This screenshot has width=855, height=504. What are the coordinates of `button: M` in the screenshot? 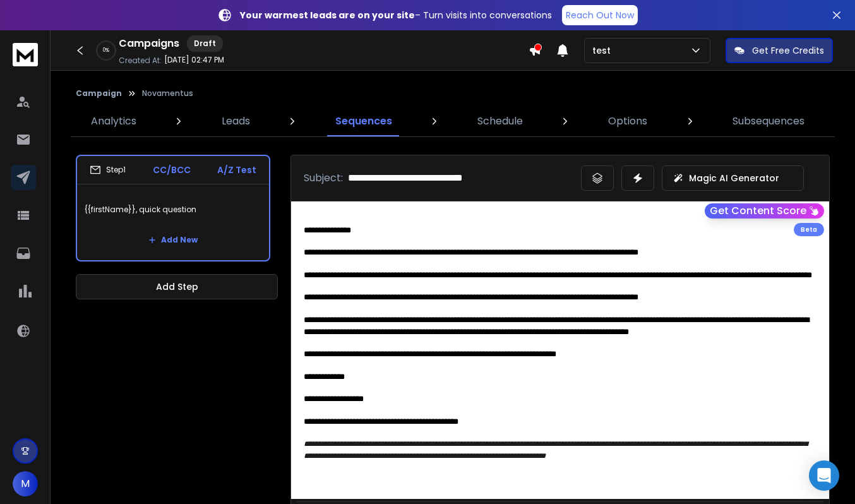 It's located at (25, 484).